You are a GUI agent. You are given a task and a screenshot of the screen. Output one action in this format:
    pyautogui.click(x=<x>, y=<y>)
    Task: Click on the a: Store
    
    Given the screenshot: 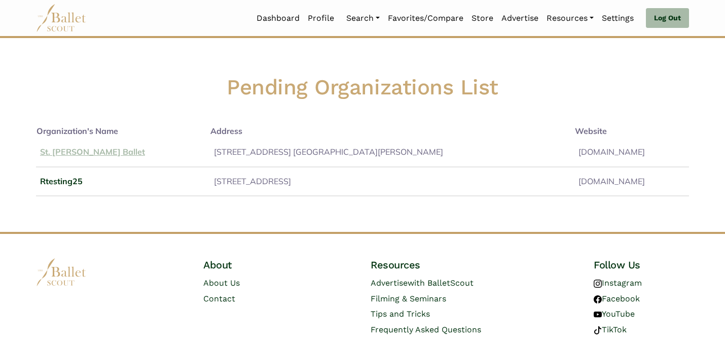 What is the action you would take?
    pyautogui.click(x=482, y=18)
    